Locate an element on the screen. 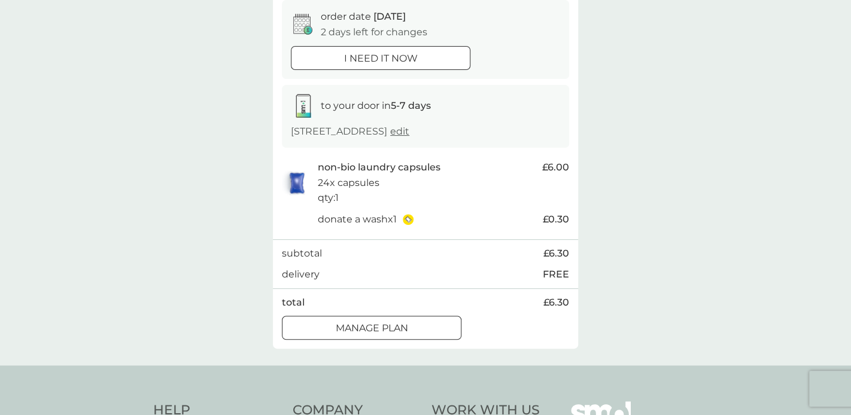 The width and height of the screenshot is (851, 415). span: £0.30 is located at coordinates (556, 220).